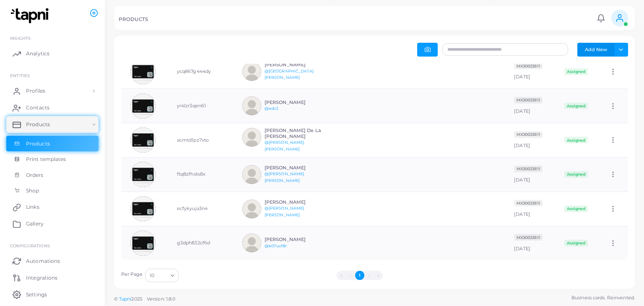 The height and width of the screenshot is (306, 644). I want to click on span: Orders, so click(35, 176).